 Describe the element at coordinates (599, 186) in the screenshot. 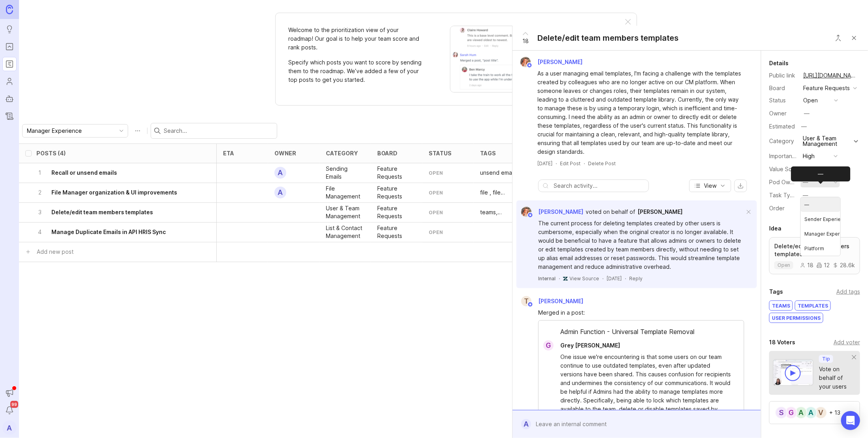

I see `input: Search activity...` at that location.